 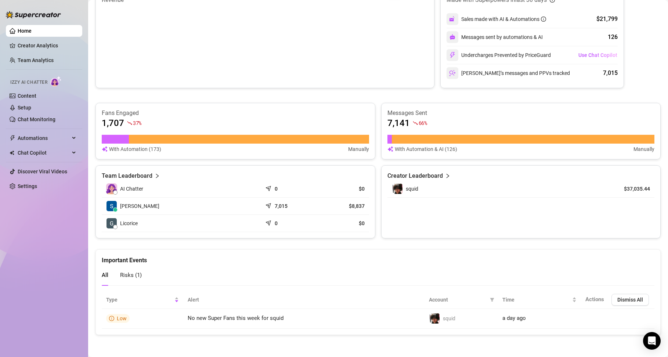 I want to click on span: Time, so click(x=537, y=300).